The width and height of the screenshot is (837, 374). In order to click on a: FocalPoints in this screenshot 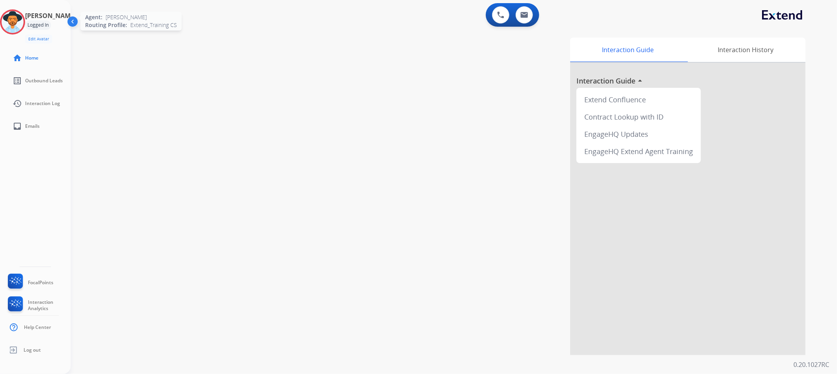, I will do `click(30, 283)`.